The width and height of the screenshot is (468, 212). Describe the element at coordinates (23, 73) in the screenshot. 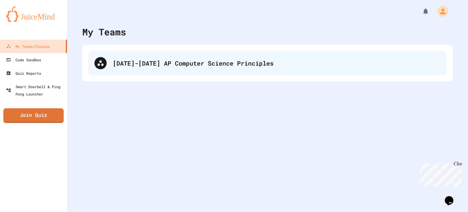

I see `div: Quiz Reports` at that location.